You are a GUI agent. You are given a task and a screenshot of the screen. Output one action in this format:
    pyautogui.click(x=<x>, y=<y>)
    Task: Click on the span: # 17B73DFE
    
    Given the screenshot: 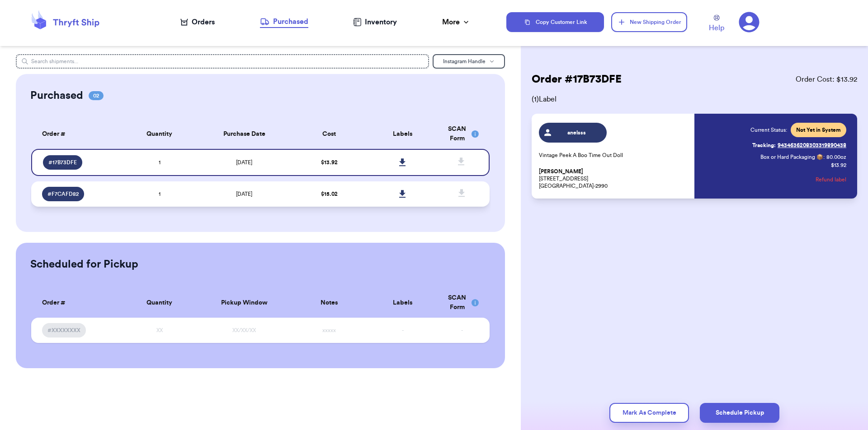 What is the action you would take?
    pyautogui.click(x=62, y=163)
    